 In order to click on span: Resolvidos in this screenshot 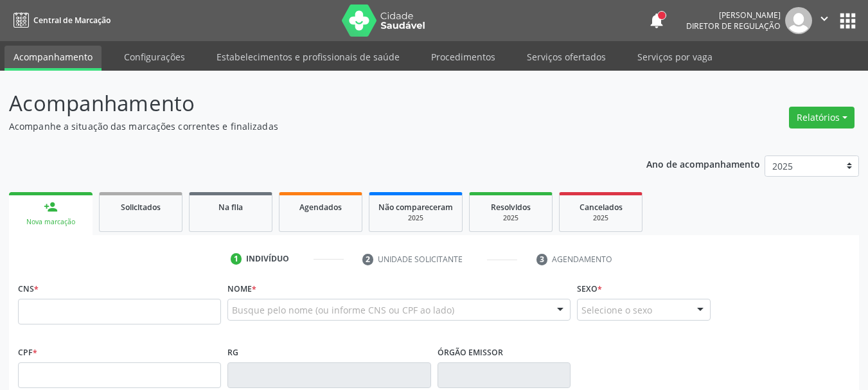, I will do `click(511, 207)`.